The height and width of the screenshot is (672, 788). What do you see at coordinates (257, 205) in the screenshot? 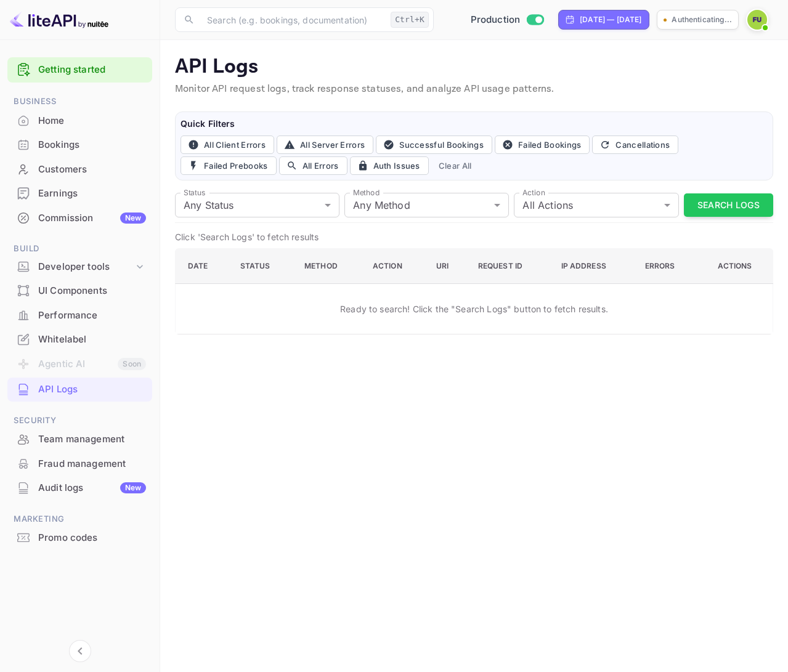
I see `div: Any Status` at bounding box center [257, 205].